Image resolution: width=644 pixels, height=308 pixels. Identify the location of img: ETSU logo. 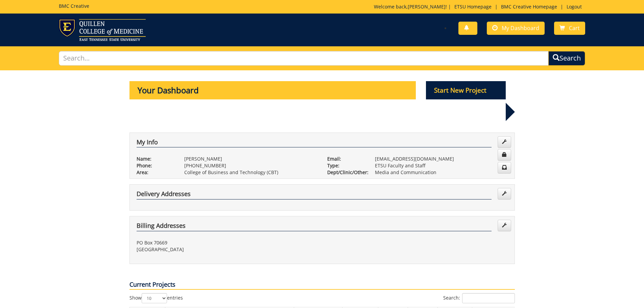
(102, 30).